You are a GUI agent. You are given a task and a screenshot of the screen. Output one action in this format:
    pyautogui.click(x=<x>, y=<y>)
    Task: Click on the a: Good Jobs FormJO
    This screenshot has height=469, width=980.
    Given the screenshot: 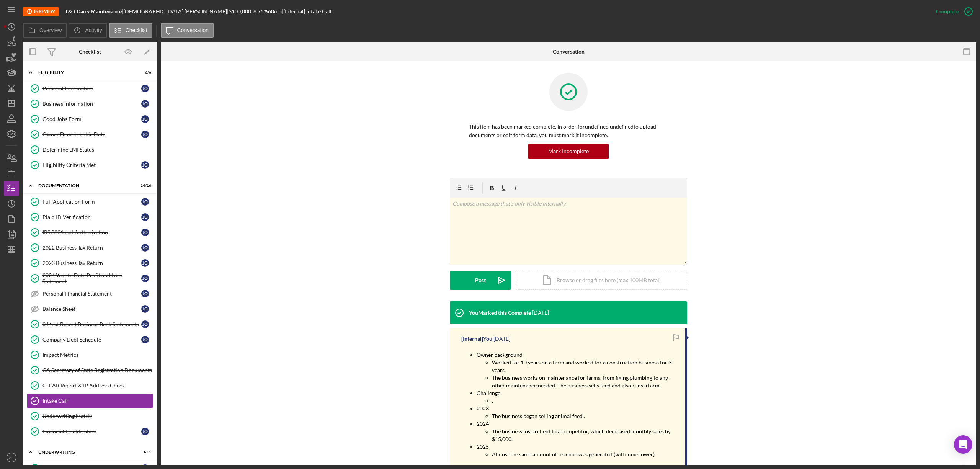 What is the action you would take?
    pyautogui.click(x=90, y=119)
    